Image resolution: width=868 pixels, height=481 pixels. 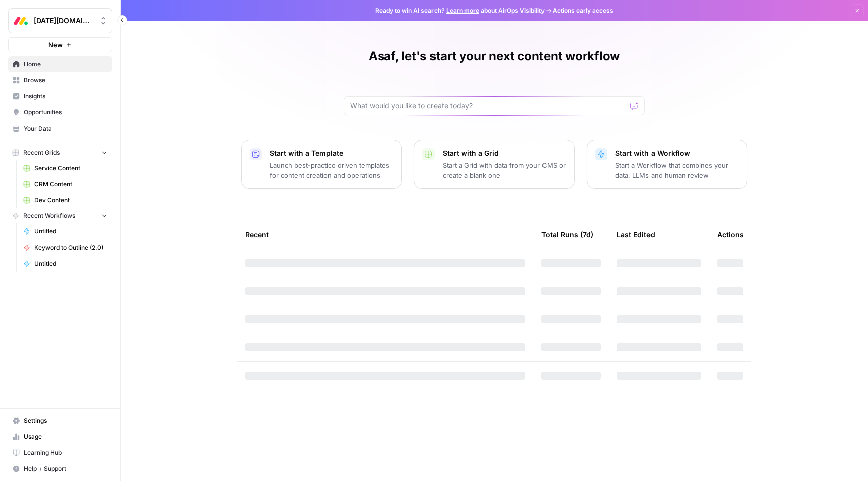 I want to click on span: Service Content, so click(x=71, y=168).